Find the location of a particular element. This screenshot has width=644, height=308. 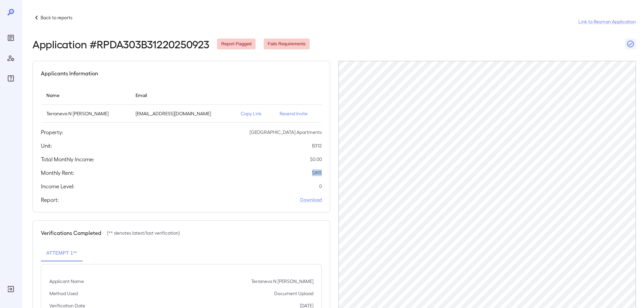

p: 0 is located at coordinates (321, 186).